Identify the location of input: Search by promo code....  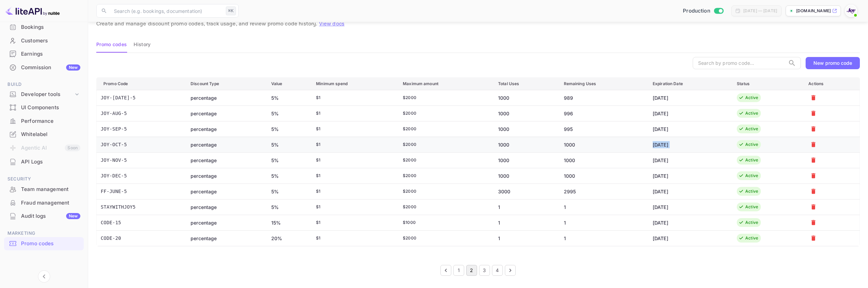
(739, 63).